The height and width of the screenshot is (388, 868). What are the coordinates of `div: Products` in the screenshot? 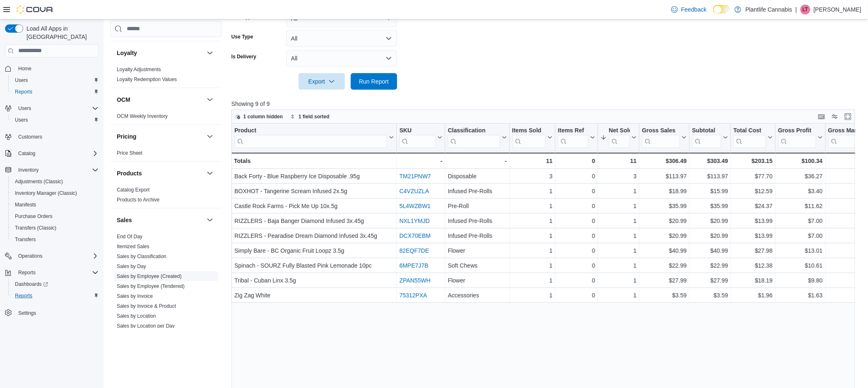 It's located at (165, 196).